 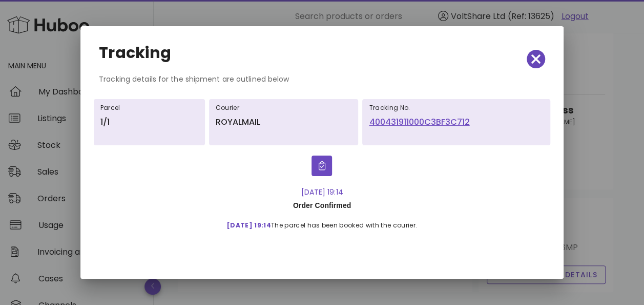 What do you see at coordinates (149, 108) in the screenshot?
I see `h6: Parcel` at bounding box center [149, 108].